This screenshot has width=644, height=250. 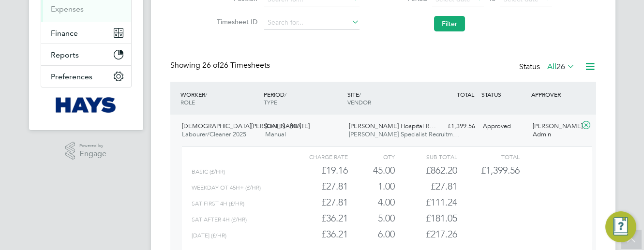 What do you see at coordinates (303, 98) in the screenshot?
I see `div: PERIOD` at bounding box center [303, 98].